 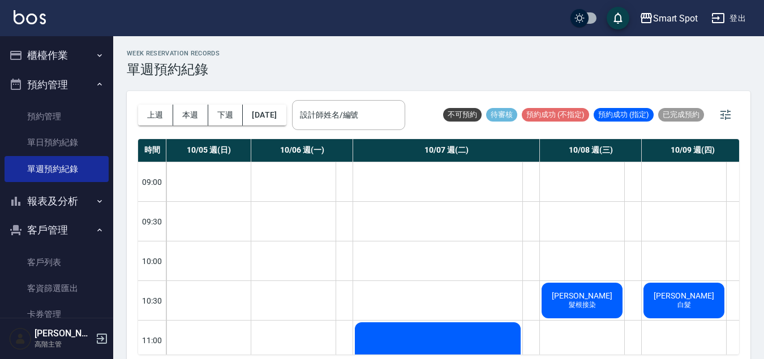 What do you see at coordinates (57, 201) in the screenshot?
I see `button: 報表及分析` at bounding box center [57, 201].